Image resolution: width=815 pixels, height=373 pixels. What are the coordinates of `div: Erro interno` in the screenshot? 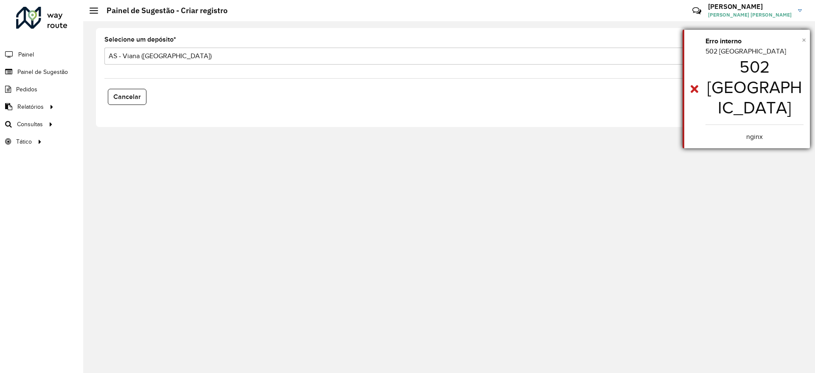 It's located at (754, 41).